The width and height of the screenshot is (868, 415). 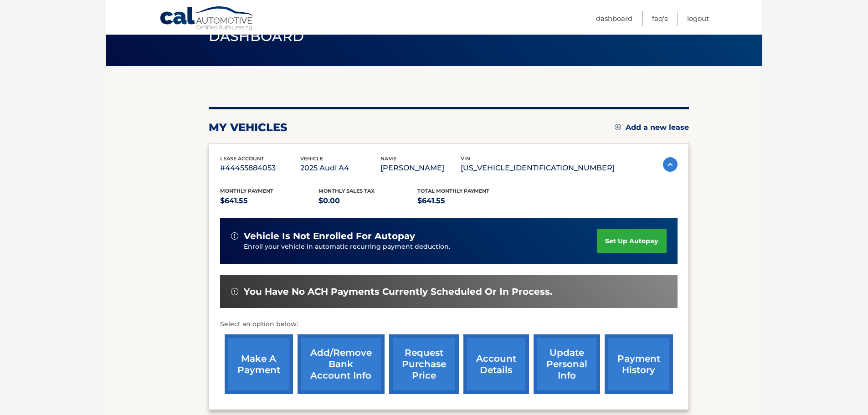 What do you see at coordinates (242, 158) in the screenshot?
I see `span: lease account` at bounding box center [242, 158].